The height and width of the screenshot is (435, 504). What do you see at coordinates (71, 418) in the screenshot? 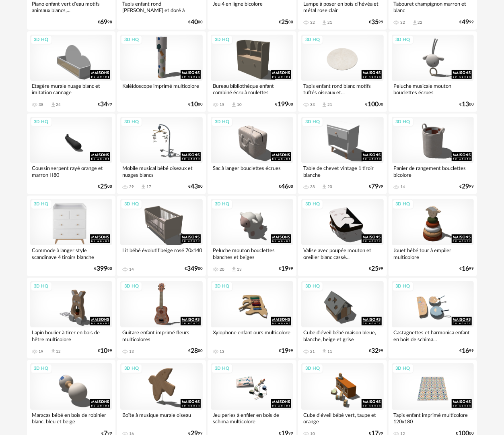
I see `div: Maracas bébé en bois de robinier blanc, bleu et beige` at bounding box center [71, 418].